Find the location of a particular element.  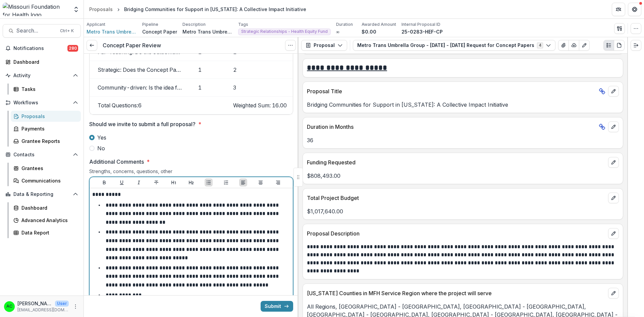

td: Community-driven: Is the idea for the proposal driven by those most negatively impacted by the is... is located at coordinates (140, 87).